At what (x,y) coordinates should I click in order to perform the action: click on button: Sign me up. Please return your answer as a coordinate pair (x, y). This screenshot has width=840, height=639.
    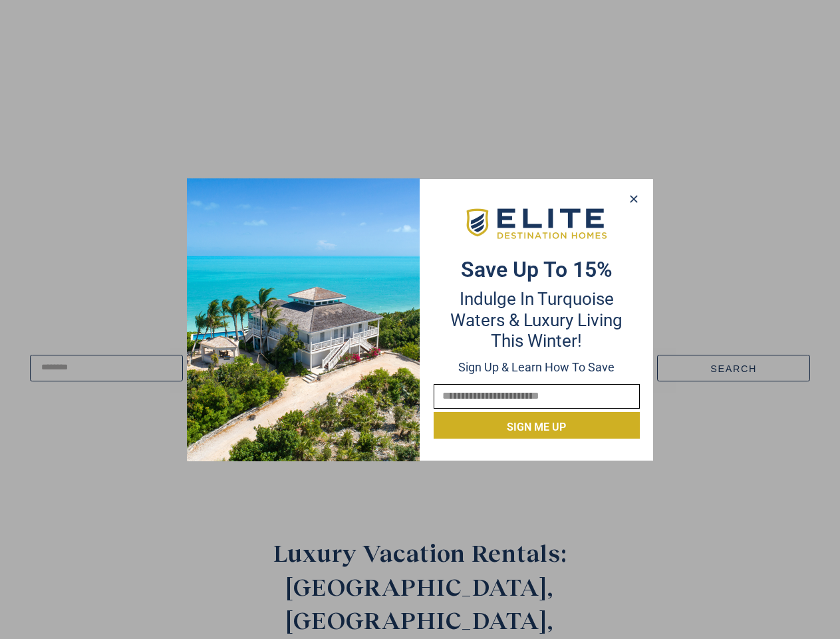
    Looking at the image, I should click on (537, 425).